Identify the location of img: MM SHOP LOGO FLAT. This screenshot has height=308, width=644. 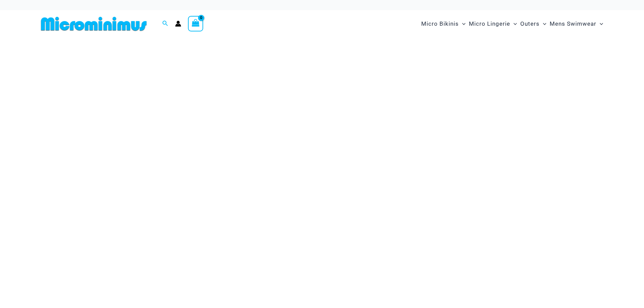
(94, 24).